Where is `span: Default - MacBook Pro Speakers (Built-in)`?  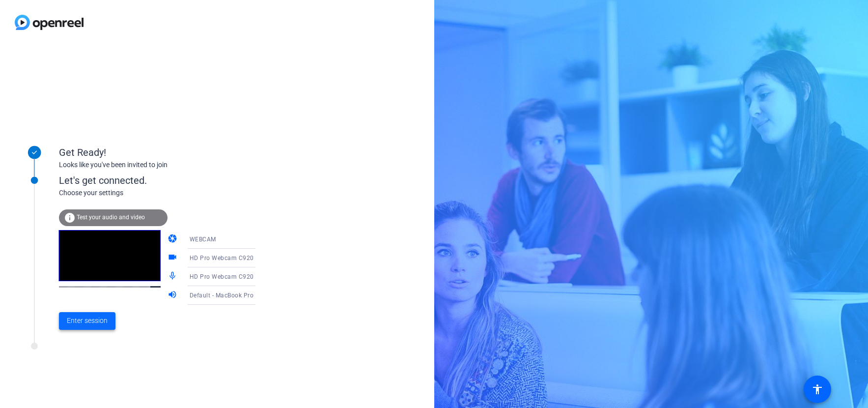 span: Default - MacBook Pro Speakers (Built-in) is located at coordinates (249, 295).